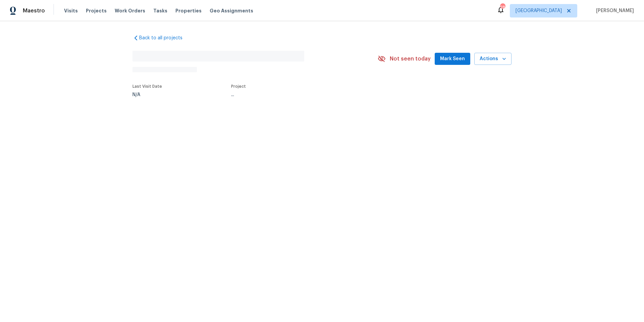 Image resolution: width=644 pixels, height=322 pixels. I want to click on span: Tasks, so click(160, 11).